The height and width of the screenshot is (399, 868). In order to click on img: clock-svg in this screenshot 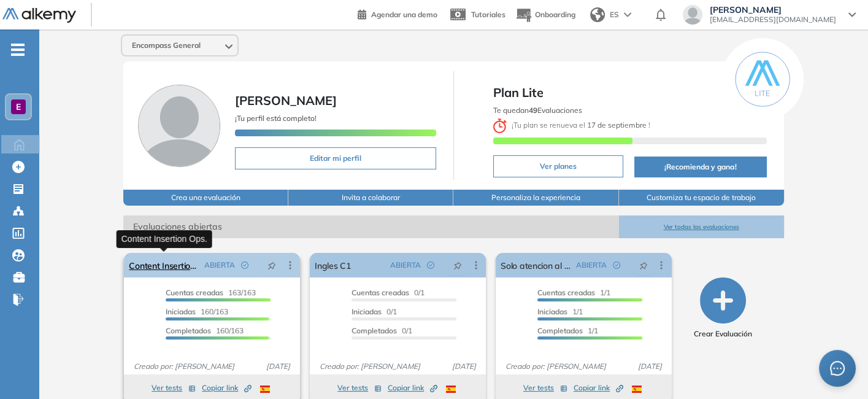, I will do `click(500, 126)`.